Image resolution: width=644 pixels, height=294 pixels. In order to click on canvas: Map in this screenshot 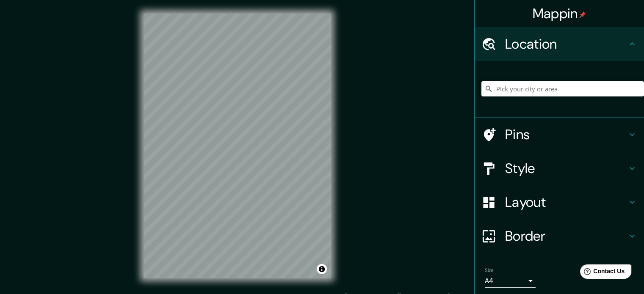, I will do `click(237, 146)`.